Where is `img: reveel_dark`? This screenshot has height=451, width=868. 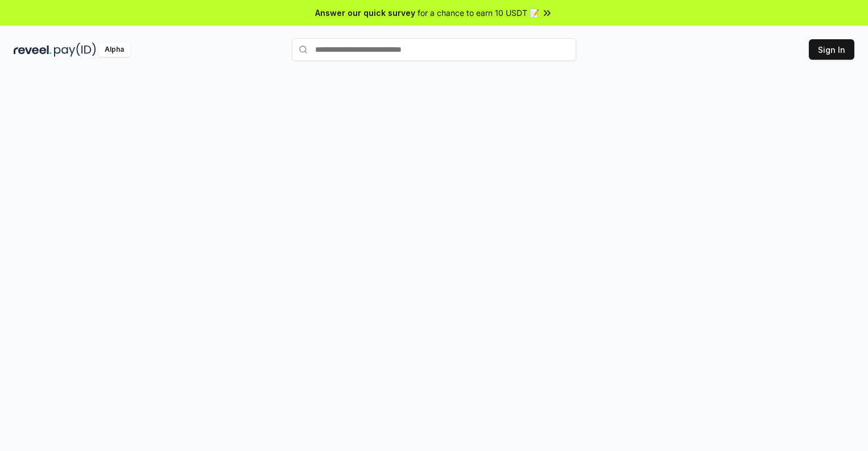
img: reveel_dark is located at coordinates (32, 49).